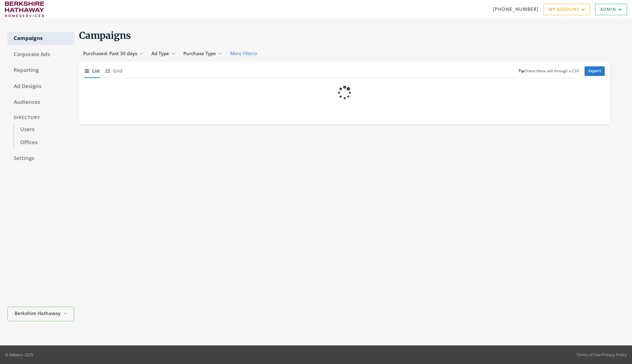 This screenshot has width=632, height=364. I want to click on span: Grid, so click(118, 71).